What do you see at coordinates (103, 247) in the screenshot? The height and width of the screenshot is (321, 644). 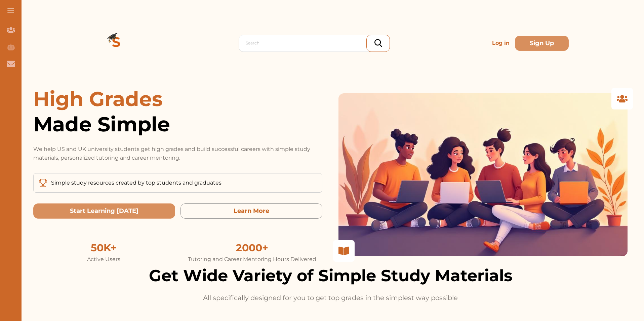 I see `div: 50K+` at bounding box center [103, 247].